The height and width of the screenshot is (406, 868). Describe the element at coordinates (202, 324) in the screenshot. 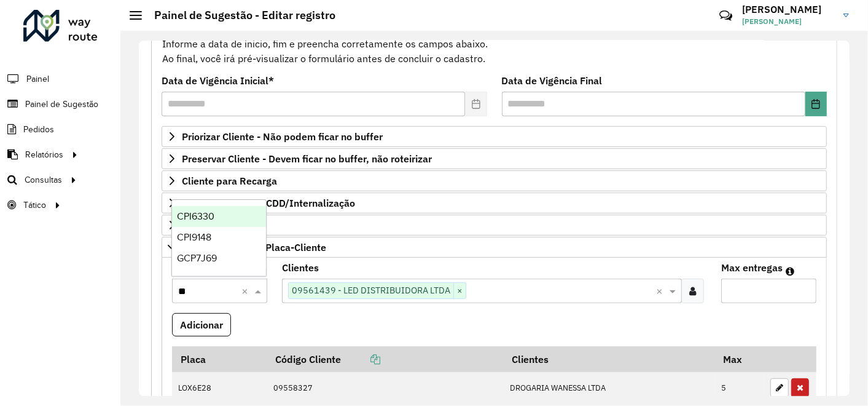

I see `button: Adicionar` at that location.